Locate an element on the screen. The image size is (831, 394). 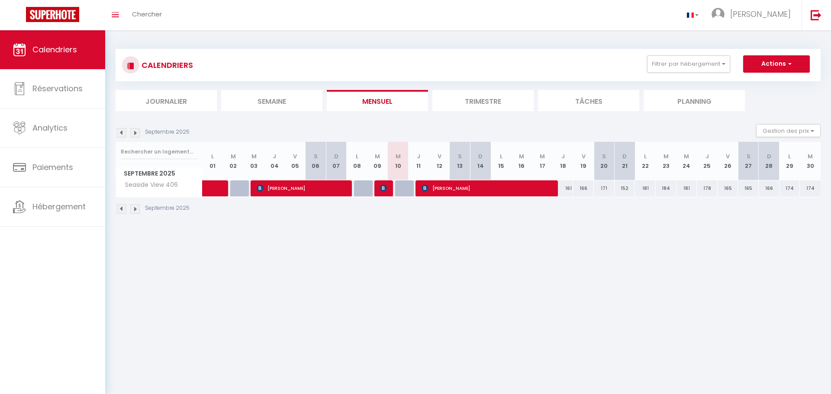
button: Gestion des prix is located at coordinates (788, 131).